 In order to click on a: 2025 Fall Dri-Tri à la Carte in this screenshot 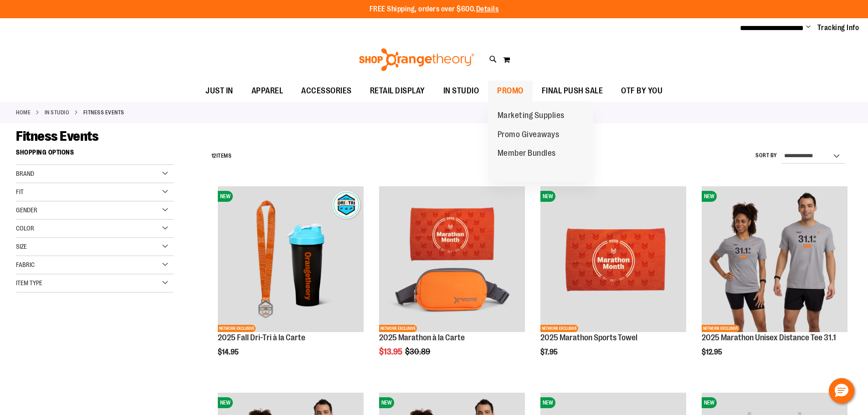, I will do `click(261, 338)`.